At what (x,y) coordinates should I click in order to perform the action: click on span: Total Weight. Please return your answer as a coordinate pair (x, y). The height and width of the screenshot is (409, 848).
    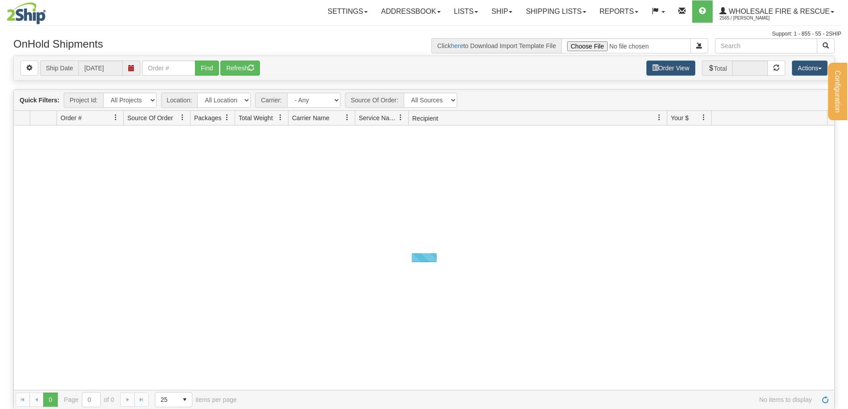
    Looking at the image, I should click on (255, 118).